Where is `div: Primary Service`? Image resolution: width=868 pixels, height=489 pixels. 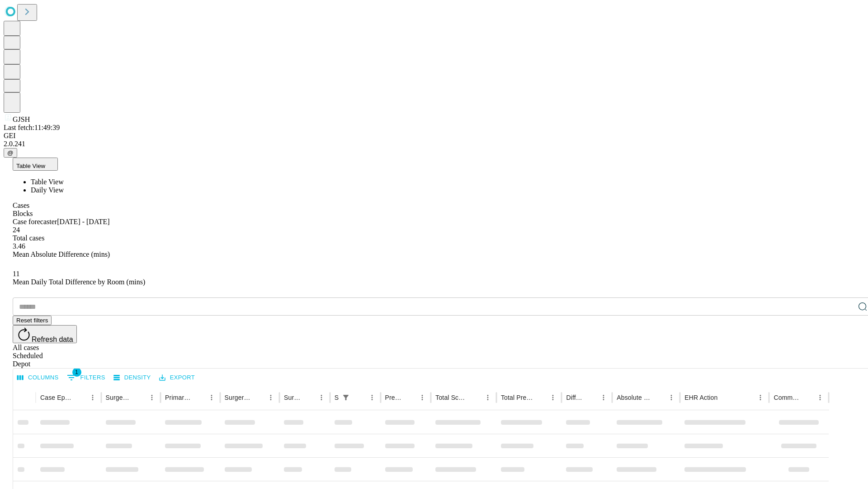
div: Primary Service is located at coordinates (178, 397).